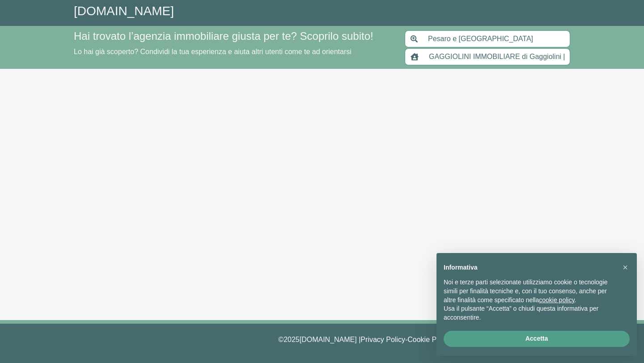  I want to click on h4: Hai trovato l’agenzia immobiliare giusta per te? Scoprilo subito!, so click(234, 36).